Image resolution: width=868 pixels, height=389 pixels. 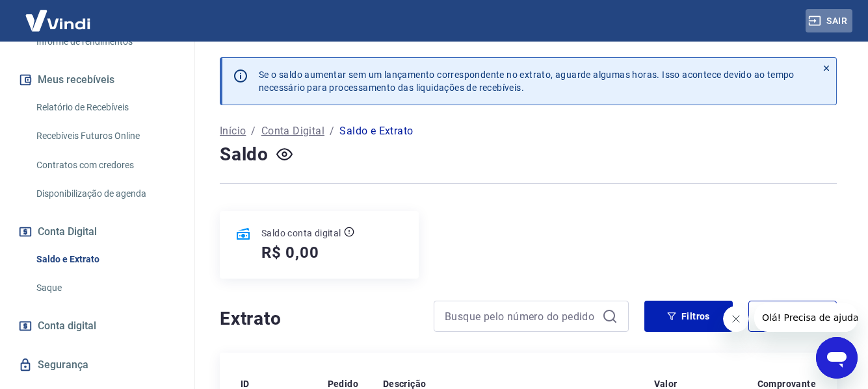 I want to click on a: Informe de rendimentos, so click(x=105, y=41).